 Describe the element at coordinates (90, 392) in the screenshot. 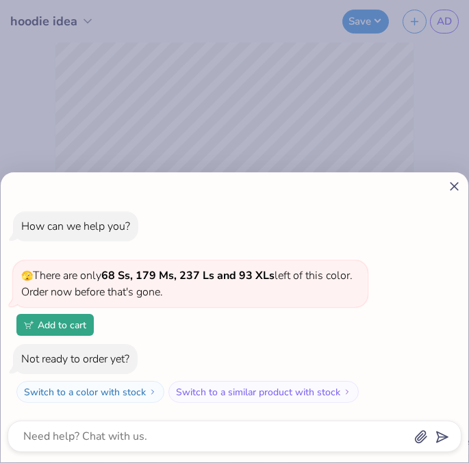

I see `button: Switch to a color with stock` at that location.